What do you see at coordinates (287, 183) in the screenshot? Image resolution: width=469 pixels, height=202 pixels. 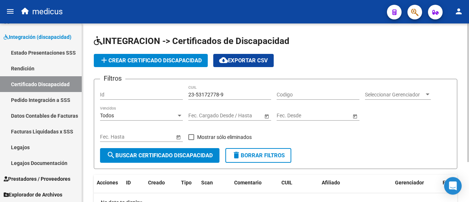 I see `span: CUIL` at bounding box center [287, 183].